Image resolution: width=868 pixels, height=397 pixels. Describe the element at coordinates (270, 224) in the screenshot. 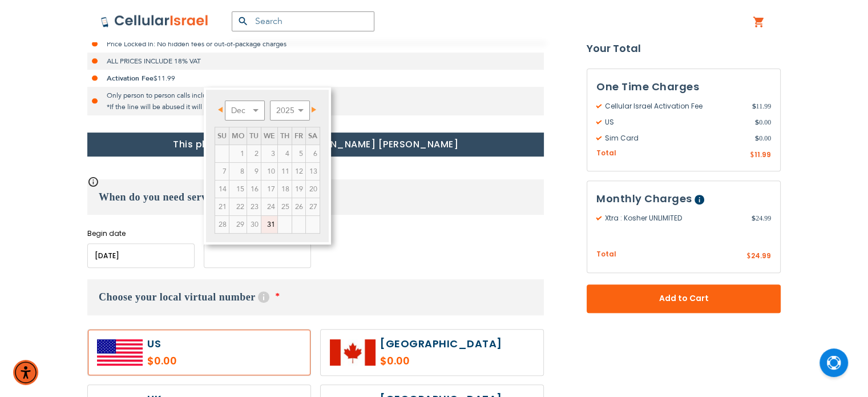

I see `a: 31` at that location.